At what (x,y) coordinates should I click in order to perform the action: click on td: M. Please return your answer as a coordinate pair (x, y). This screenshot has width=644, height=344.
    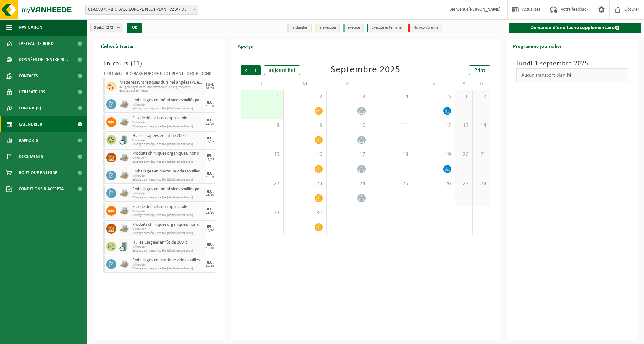
    Looking at the image, I should click on (305, 84).